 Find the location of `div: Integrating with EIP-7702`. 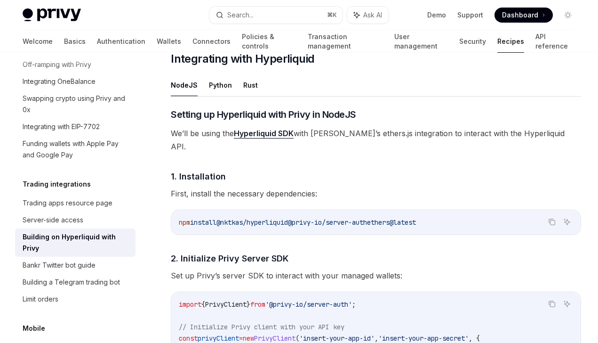

div: Integrating with EIP-7702 is located at coordinates (61, 127).